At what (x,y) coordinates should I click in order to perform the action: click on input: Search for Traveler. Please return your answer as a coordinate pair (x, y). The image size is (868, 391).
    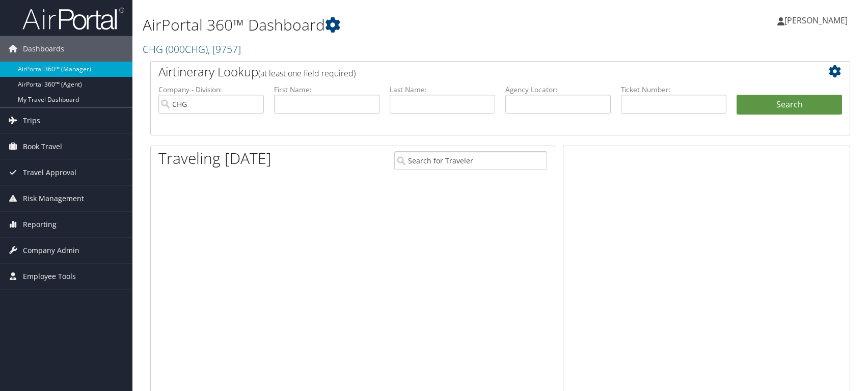
    Looking at the image, I should click on (470, 160).